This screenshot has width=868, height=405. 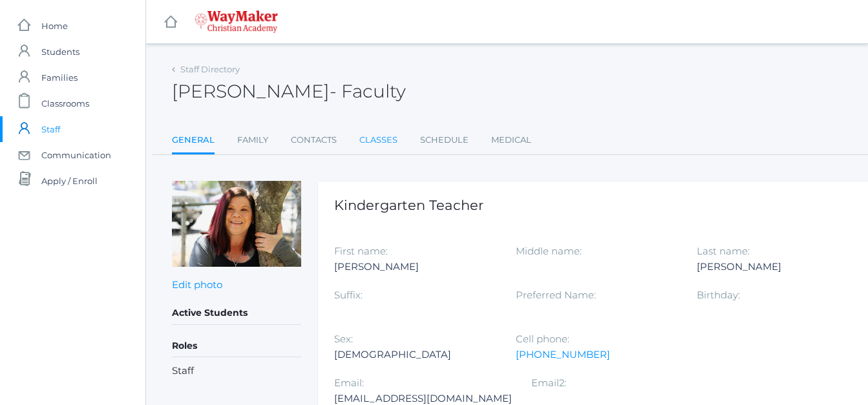 What do you see at coordinates (237, 224) in the screenshot?
I see `img: Gina Pecor` at bounding box center [237, 224].